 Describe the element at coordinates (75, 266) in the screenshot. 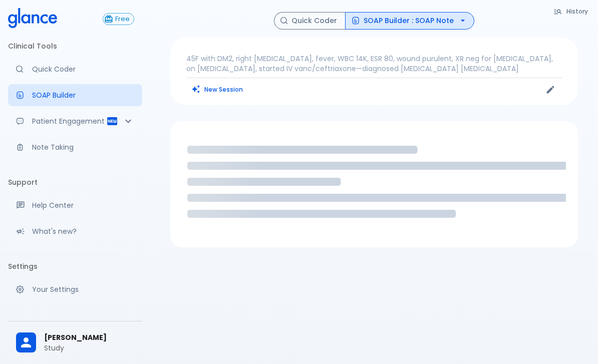

I see `li: Settings` at that location.